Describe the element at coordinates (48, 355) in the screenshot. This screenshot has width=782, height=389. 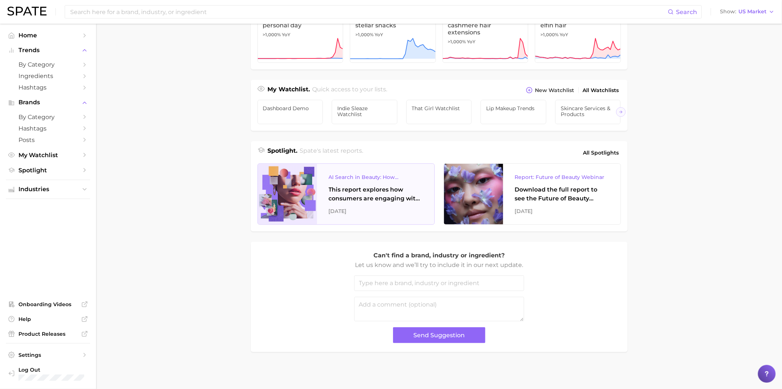
I see `a: Settings` at that location.